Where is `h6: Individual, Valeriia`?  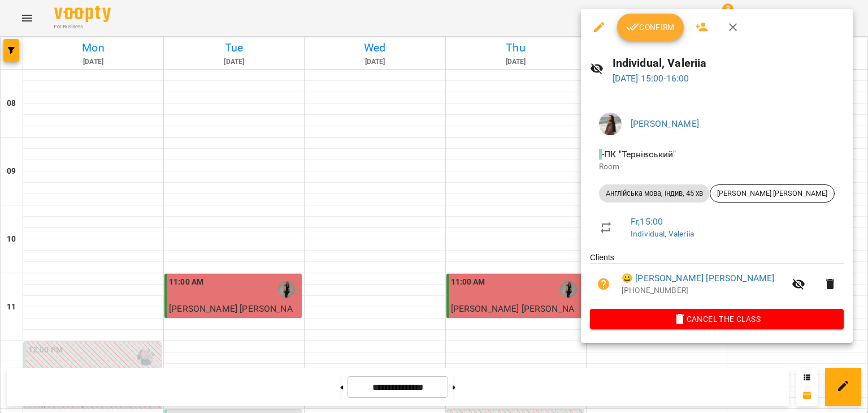 h6: Individual, Valeriia is located at coordinates (728, 63).